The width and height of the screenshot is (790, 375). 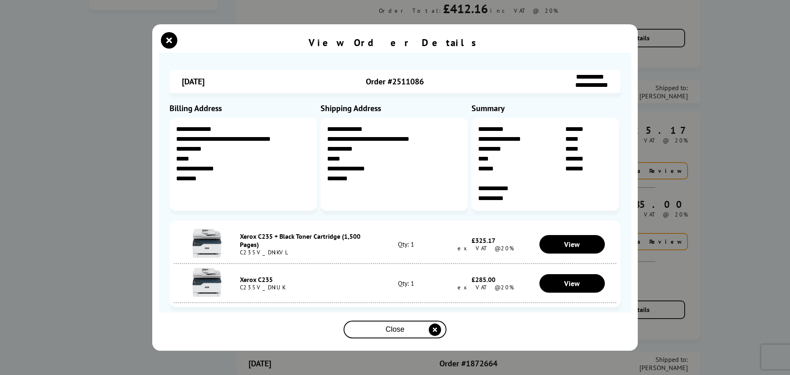 I want to click on div: Summary, so click(x=546, y=108).